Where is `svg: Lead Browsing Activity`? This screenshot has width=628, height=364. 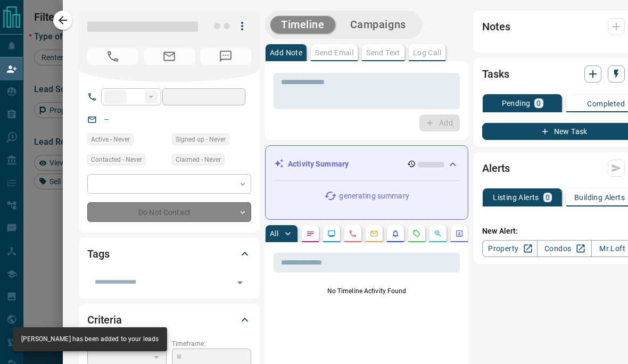
svg: Lead Browsing Activity is located at coordinates (332, 234).